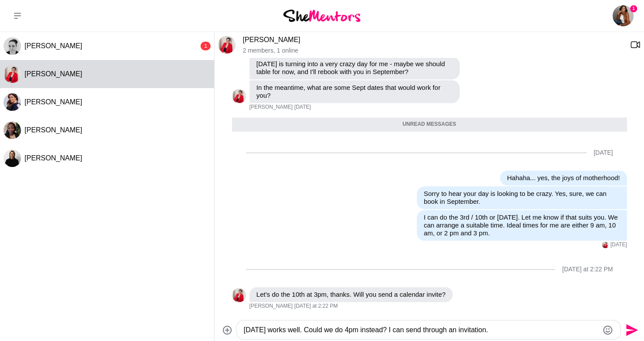 The width and height of the screenshot is (644, 341). I want to click on time: 2025-09-03T04:22:38.212Z, so click(316, 306).